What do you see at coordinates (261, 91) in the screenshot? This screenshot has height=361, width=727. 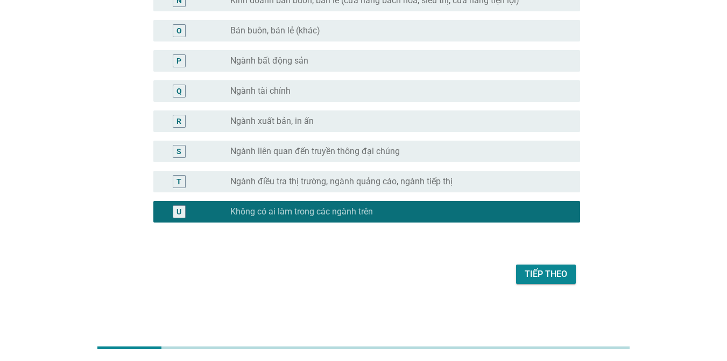 I see `label: Ngành tài chính` at bounding box center [261, 91].